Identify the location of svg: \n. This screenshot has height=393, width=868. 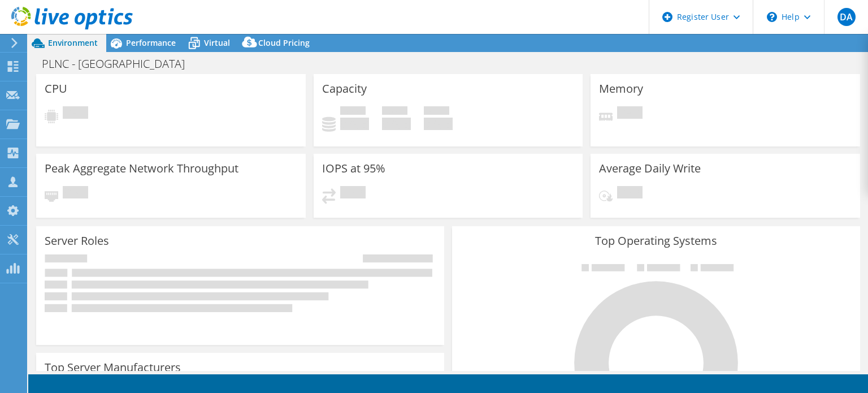
(771, 17).